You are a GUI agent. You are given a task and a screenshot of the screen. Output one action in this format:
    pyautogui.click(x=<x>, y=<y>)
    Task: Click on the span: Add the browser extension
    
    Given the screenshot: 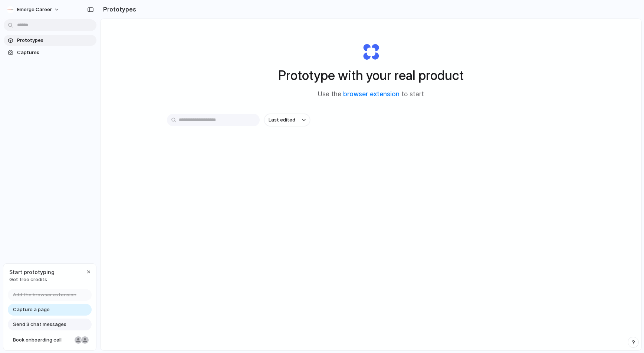 What is the action you would take?
    pyautogui.click(x=44, y=295)
    